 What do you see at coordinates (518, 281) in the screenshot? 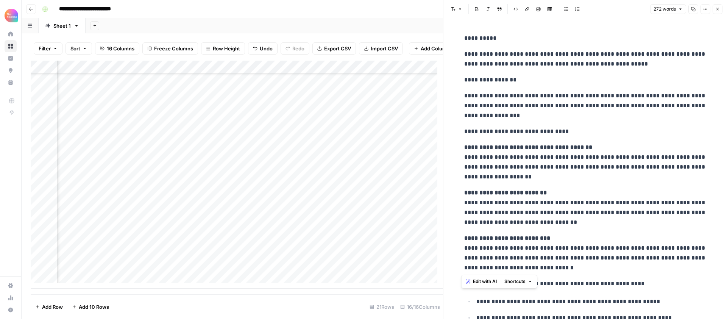
I see `button: Shortcuts` at bounding box center [518, 281].